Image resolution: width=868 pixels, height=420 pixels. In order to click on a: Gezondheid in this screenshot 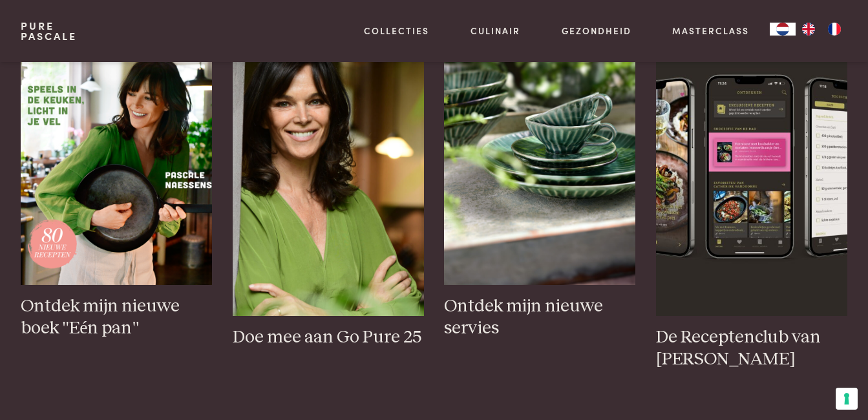, I will do `click(597, 31)`.